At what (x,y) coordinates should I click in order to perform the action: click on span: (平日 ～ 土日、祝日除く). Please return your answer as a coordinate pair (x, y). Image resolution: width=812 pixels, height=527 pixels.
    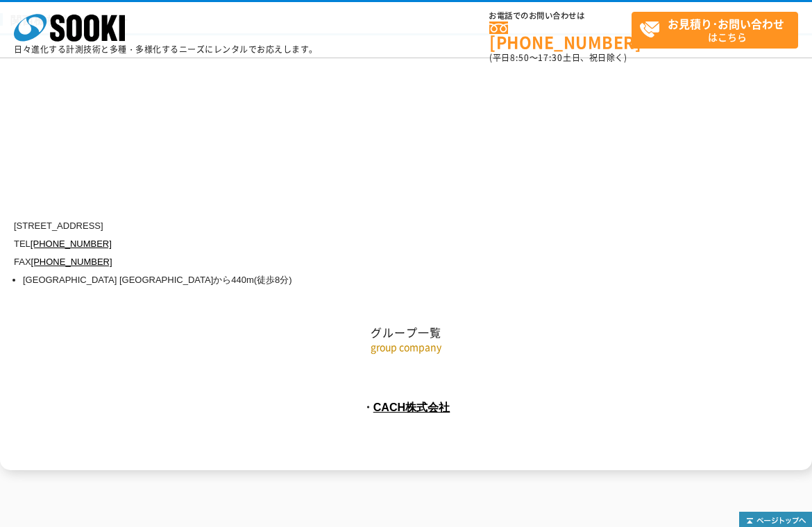
    Looking at the image, I should click on (558, 58).